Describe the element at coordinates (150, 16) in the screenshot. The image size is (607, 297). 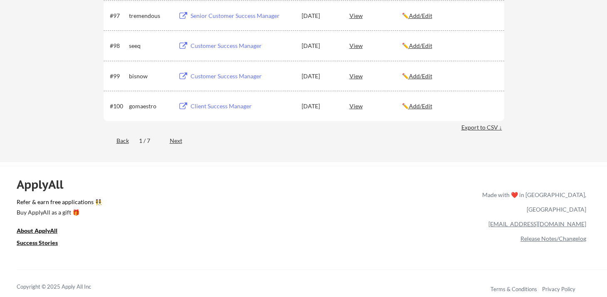
I see `div: tremendous` at that location.